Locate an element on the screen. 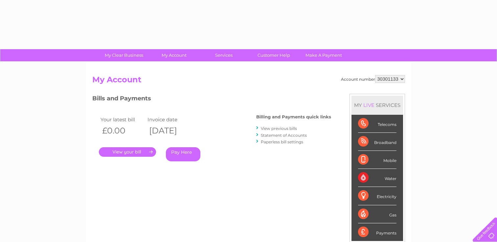 The image size is (497, 242). div: Water is located at coordinates (377, 178).